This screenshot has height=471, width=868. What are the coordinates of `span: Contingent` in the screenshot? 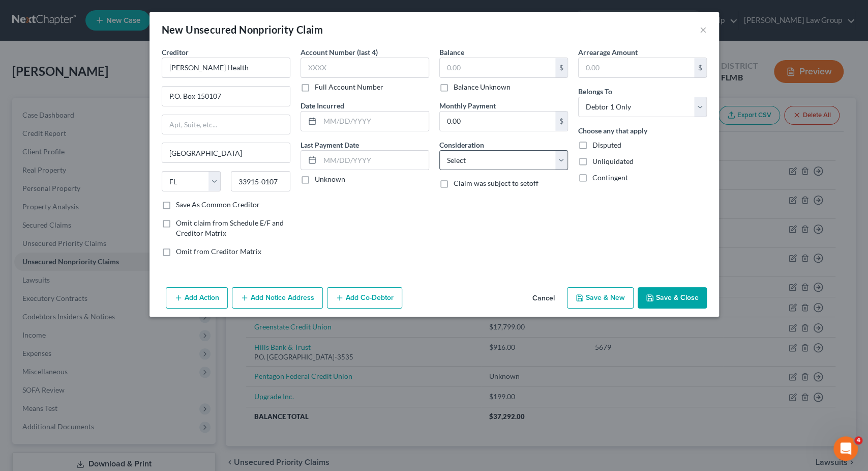 It's located at (611, 177).